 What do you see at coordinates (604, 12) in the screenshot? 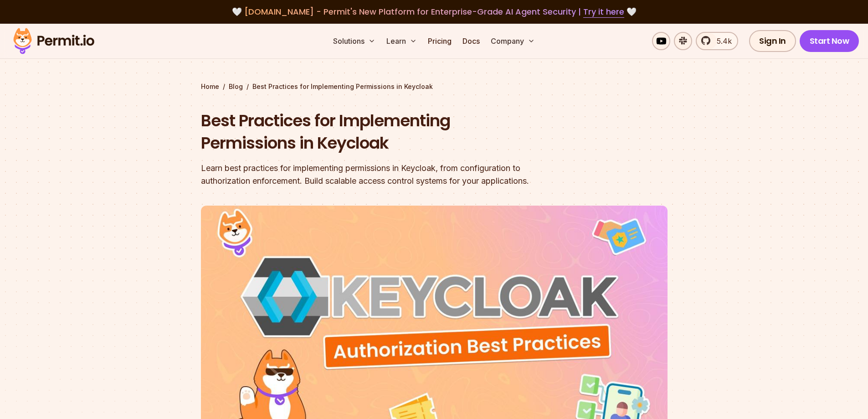
I see `a: Try it here` at bounding box center [604, 12].